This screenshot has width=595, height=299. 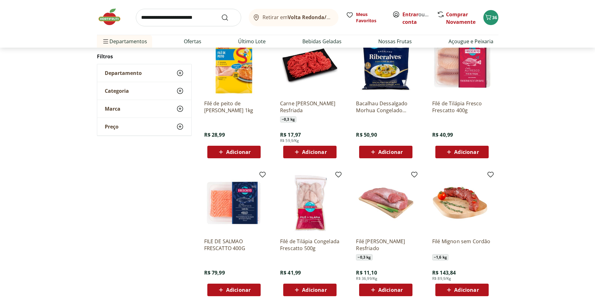 I want to click on a: Açougue e Peixaria, so click(x=471, y=41).